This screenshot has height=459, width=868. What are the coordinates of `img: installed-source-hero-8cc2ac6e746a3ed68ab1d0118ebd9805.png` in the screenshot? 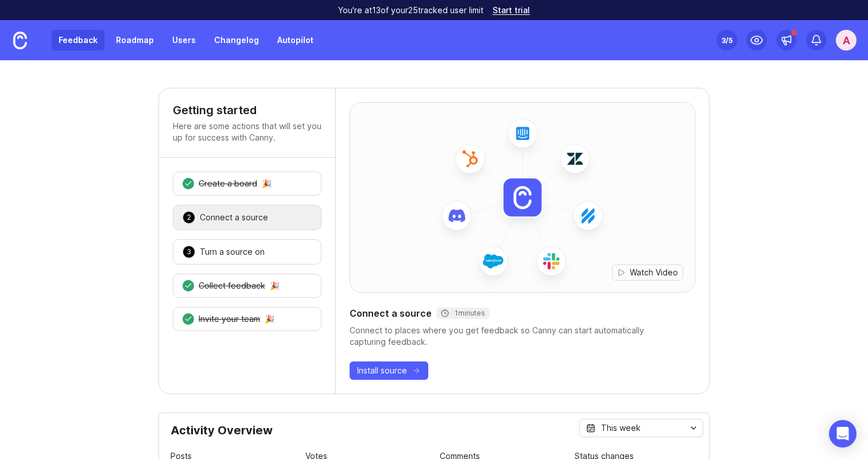 It's located at (523, 198).